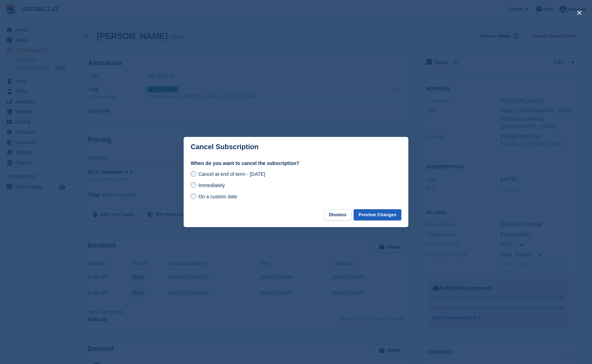  What do you see at coordinates (296, 163) in the screenshot?
I see `label: When do you want to cancel the subscription?` at bounding box center [296, 163].